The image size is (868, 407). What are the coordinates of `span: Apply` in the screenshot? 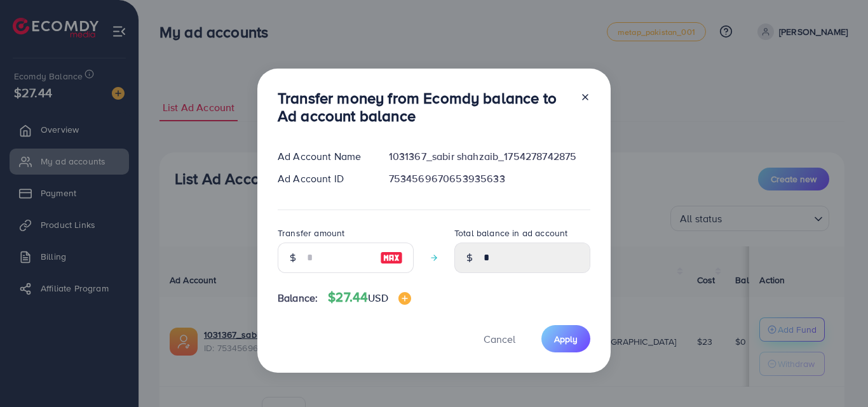 It's located at (565, 339).